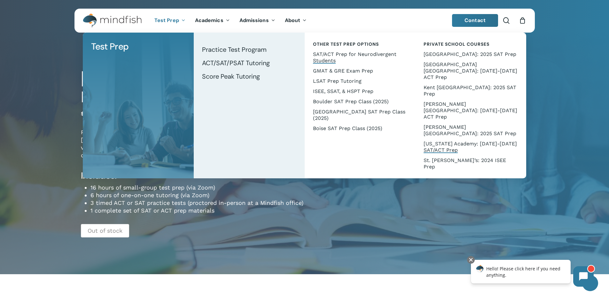  Describe the element at coordinates (236, 63) in the screenshot. I see `span: ACT/SAT/PSAT Tutoring` at that location.